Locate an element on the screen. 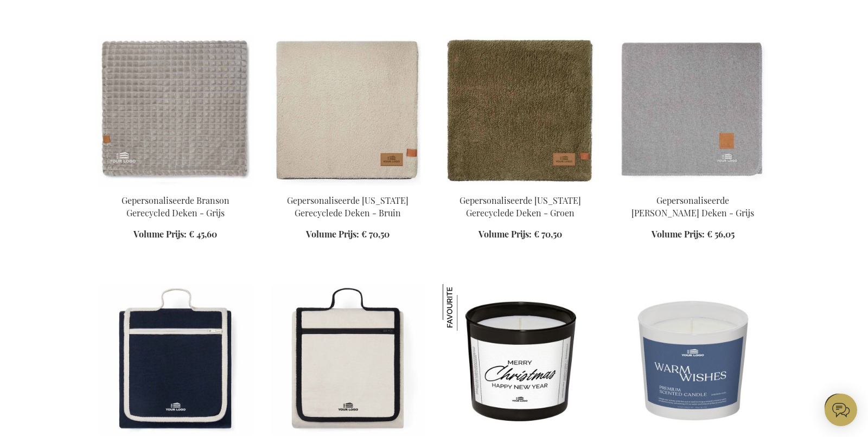 The image size is (868, 437). a: Gepersonaliseerde Maine Gerecyclede Deken - Bruin is located at coordinates (347, 186).